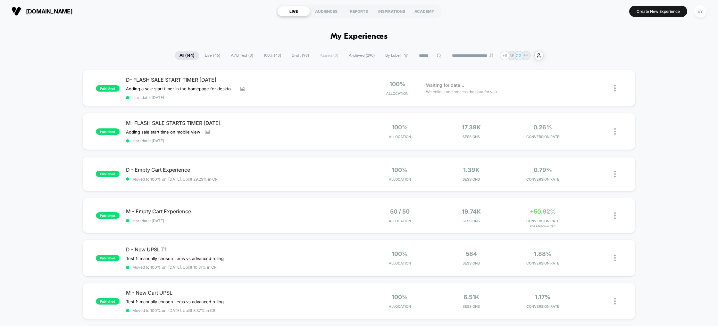 The image size is (718, 326). What do you see at coordinates (543, 254) in the screenshot?
I see `span: 1.88%` at bounding box center [543, 254].